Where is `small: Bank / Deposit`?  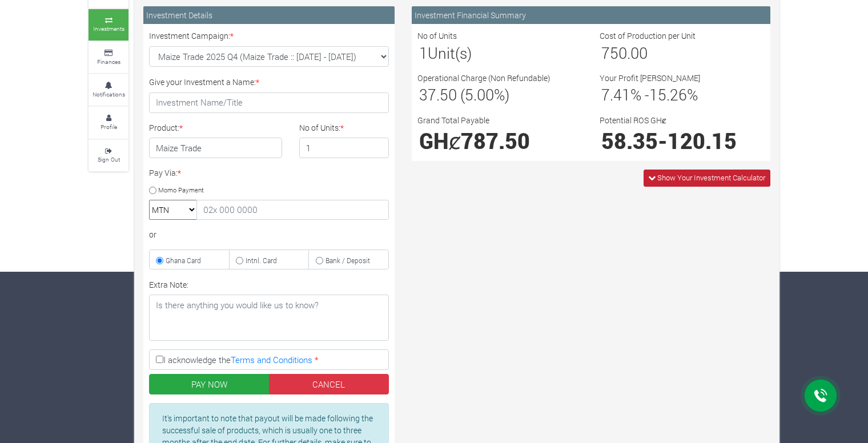 small: Bank / Deposit is located at coordinates (348, 260).